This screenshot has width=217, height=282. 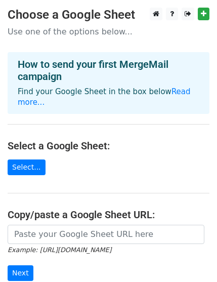 What do you see at coordinates (26, 167) in the screenshot?
I see `a: Select...` at bounding box center [26, 167].